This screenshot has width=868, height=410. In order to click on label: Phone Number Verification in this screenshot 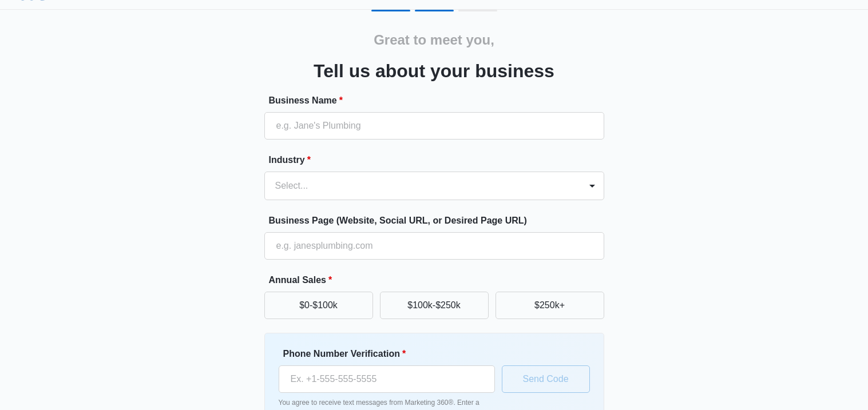, I will do `click(392, 354)`.